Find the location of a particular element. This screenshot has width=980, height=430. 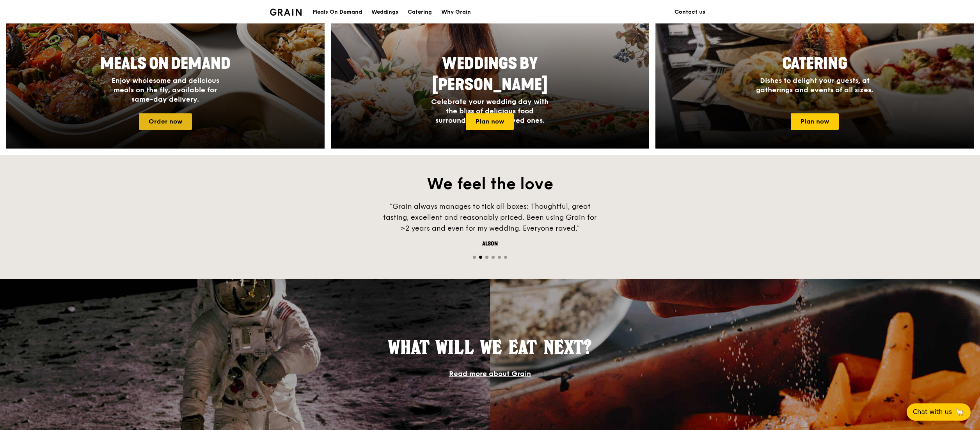

div: Weddings is located at coordinates (385, 12).